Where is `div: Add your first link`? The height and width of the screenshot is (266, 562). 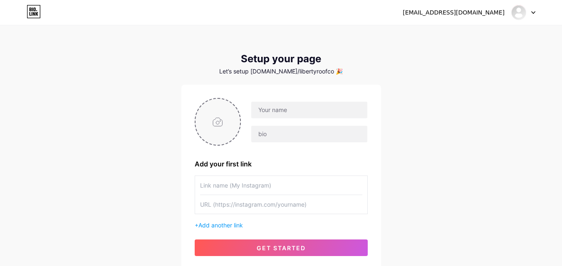 div: Add your first link is located at coordinates (281, 164).